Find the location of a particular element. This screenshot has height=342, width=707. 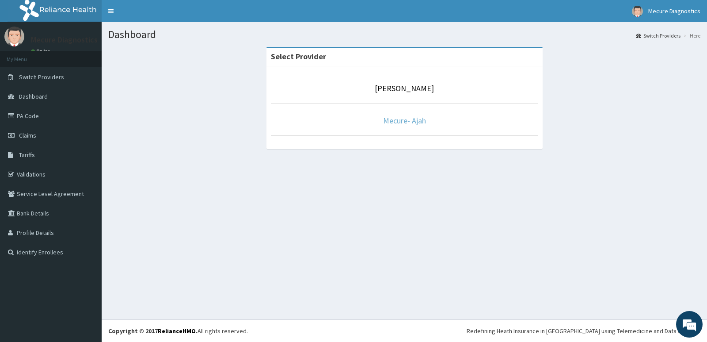

li: Here is located at coordinates (691, 35).